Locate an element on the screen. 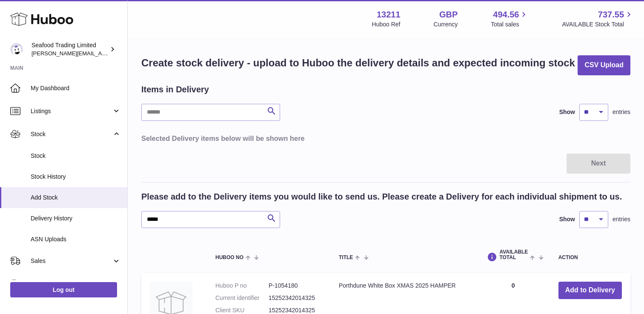  span: ASN Uploads is located at coordinates (76, 239).